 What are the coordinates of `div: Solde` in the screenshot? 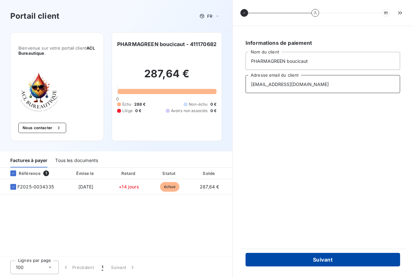 It's located at (209, 173).